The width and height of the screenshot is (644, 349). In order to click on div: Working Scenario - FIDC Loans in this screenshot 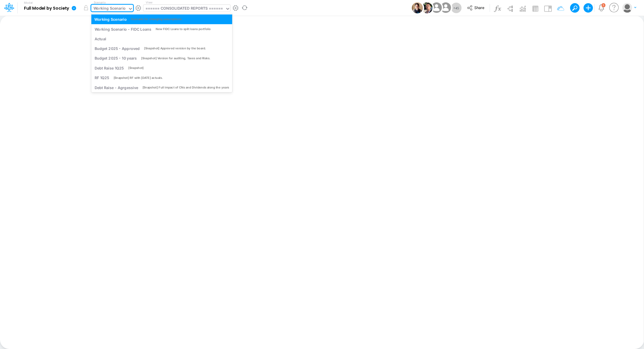, I will do `click(123, 29)`.